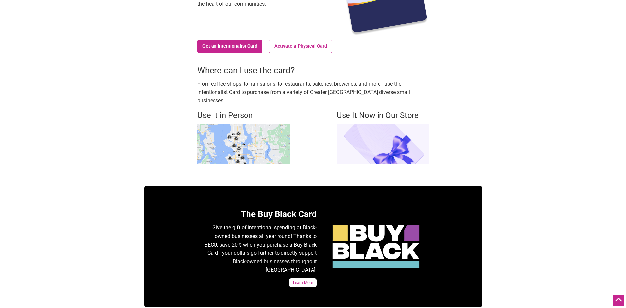 The width and height of the screenshot is (626, 308). What do you see at coordinates (230, 46) in the screenshot?
I see `a: Get an Intentionalist Card` at bounding box center [230, 46].